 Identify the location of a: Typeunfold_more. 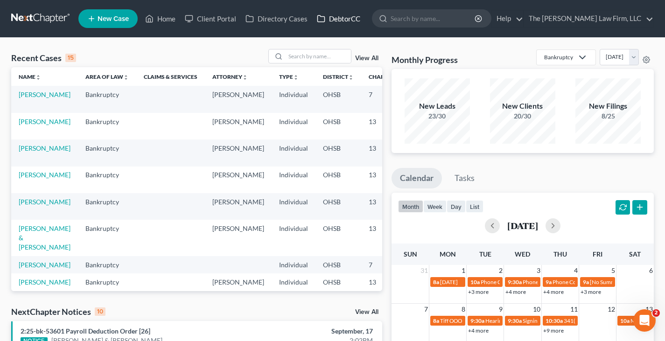
(289, 77).